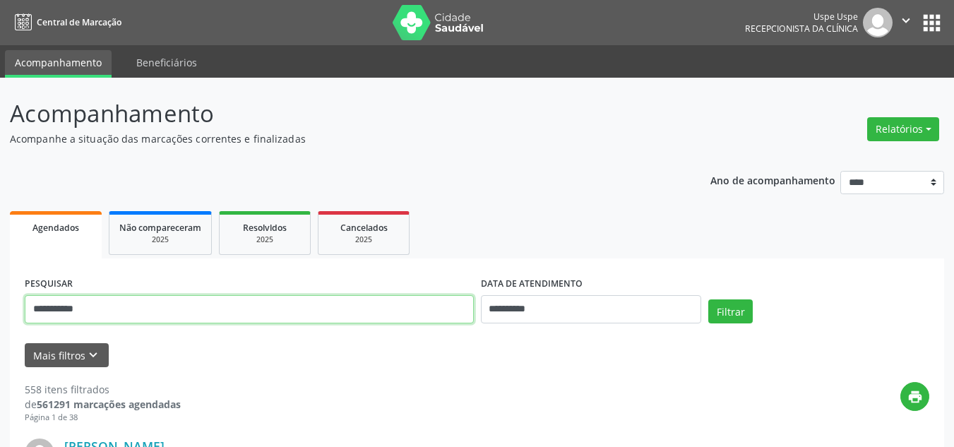 This screenshot has width=954, height=447. Describe the element at coordinates (730, 311) in the screenshot. I see `button: Filtrar` at that location.